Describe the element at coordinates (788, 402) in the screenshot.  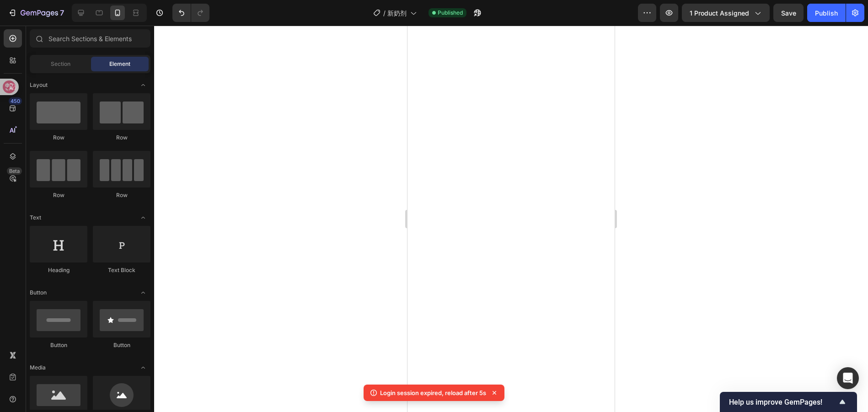
I see `button: Show survey - Help us improve GemPages!` at that location.